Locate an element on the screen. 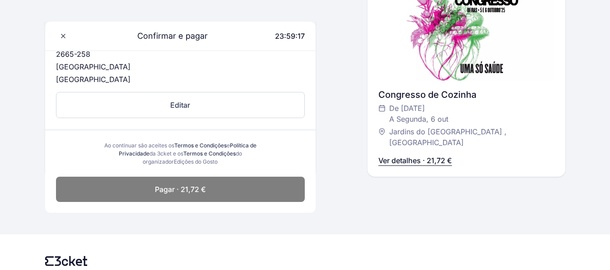 The height and width of the screenshot is (270, 610). span: Edições do Gosto is located at coordinates (195, 162).